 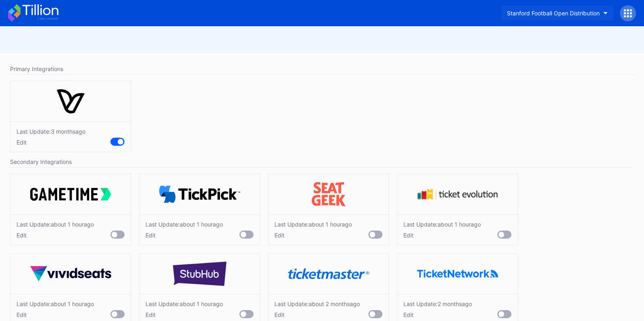 What do you see at coordinates (199, 274) in the screenshot?
I see `img: stubHub.svg` at bounding box center [199, 274].